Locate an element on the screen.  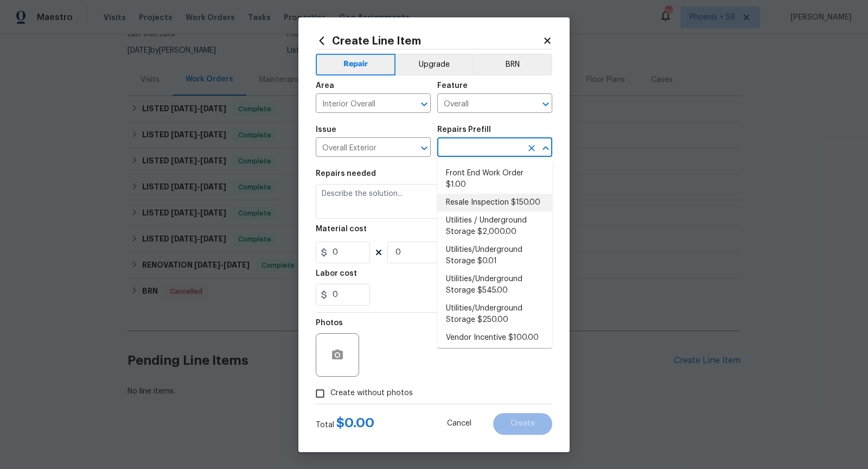
li: Vendor Incentive $100.00 is located at coordinates (495, 338).